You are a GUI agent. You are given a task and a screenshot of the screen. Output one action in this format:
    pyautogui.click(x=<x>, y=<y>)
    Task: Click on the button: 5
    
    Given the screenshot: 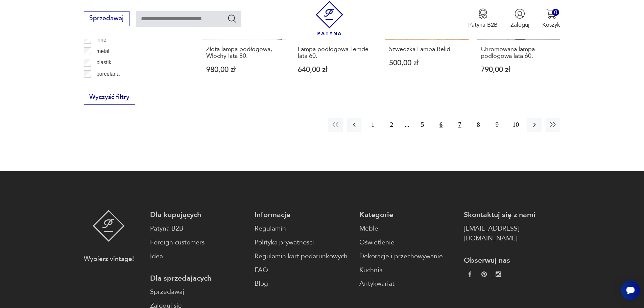 What is the action you would take?
    pyautogui.click(x=422, y=125)
    